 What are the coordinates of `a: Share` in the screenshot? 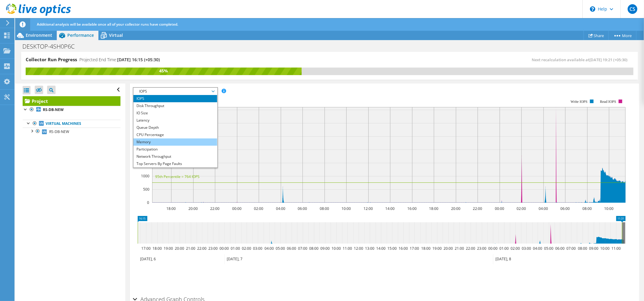 It's located at (596, 35).